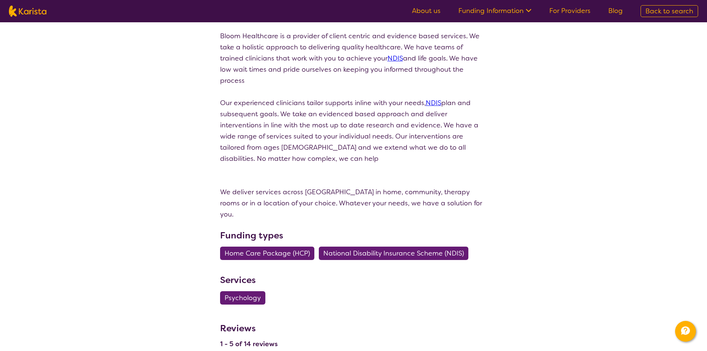  What do you see at coordinates (394, 253) in the screenshot?
I see `span: National Disability Insurance Scheme (NDIS)` at bounding box center [394, 253].